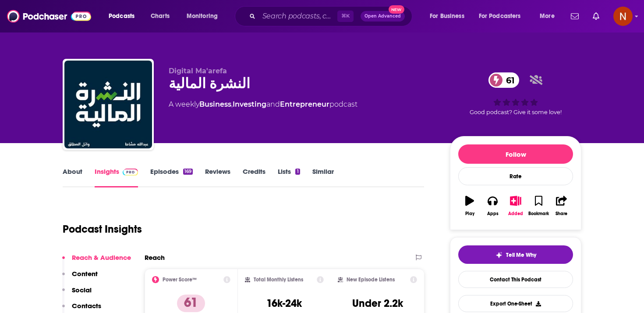 The height and width of the screenshot is (313, 644). What do you see at coordinates (215, 104) in the screenshot?
I see `a: Business` at bounding box center [215, 104].